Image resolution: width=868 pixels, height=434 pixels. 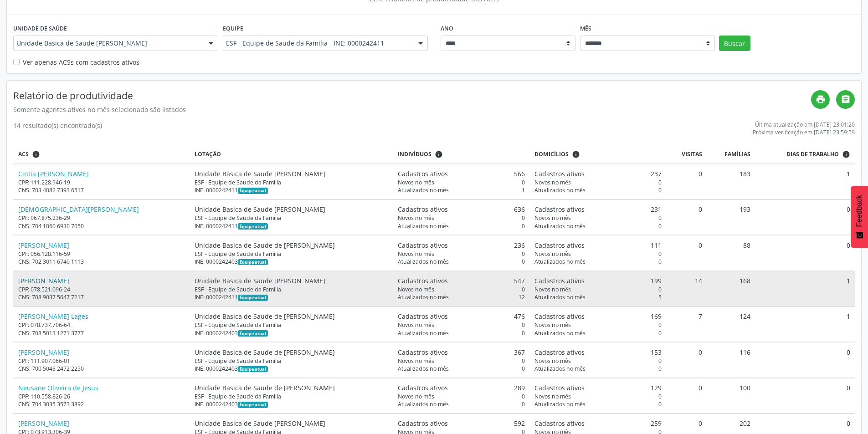 I want to click on label: Equipe, so click(x=232, y=28).